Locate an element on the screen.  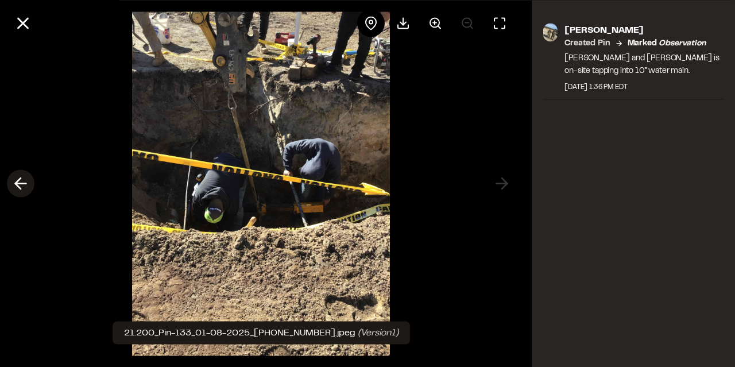
div: View pin on map is located at coordinates (371, 23).